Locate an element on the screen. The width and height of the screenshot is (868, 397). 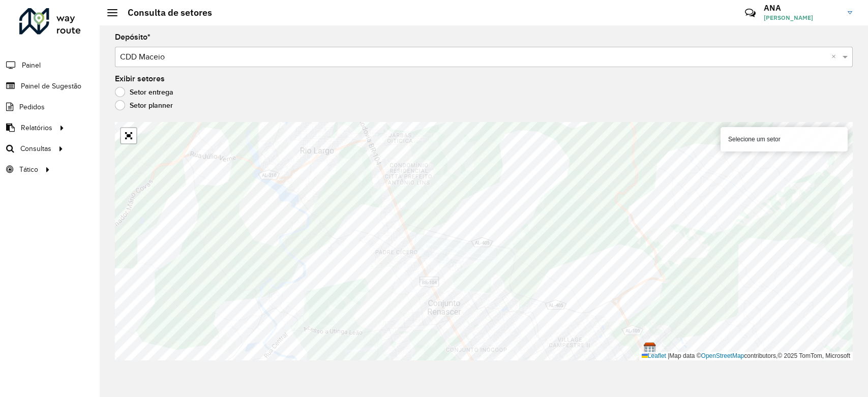
a: Abrir mapa em tela cheia is located at coordinates (129, 136).